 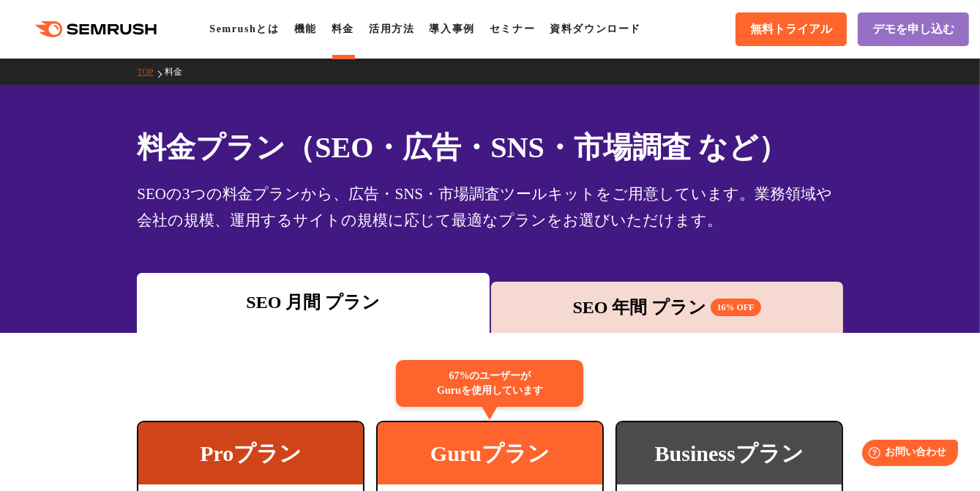 What do you see at coordinates (451, 28) in the screenshot?
I see `a: 導入事例` at bounding box center [451, 28].